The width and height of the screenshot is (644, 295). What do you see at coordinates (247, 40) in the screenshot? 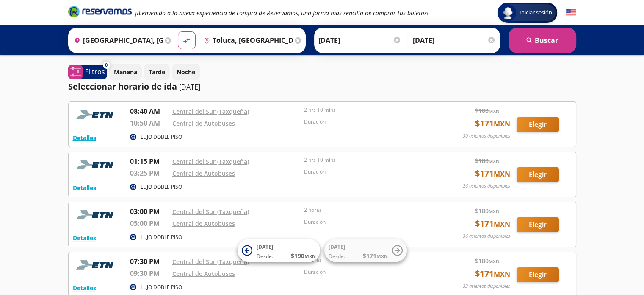
I see `input: Buscar Destino` at bounding box center [247, 40].